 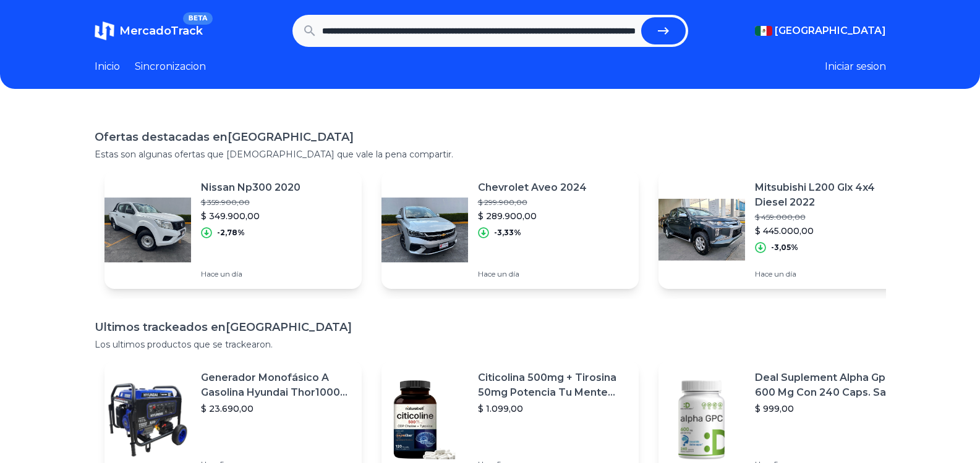 What do you see at coordinates (830, 217) in the screenshot?
I see `p: $ 459.000,00` at bounding box center [830, 217].